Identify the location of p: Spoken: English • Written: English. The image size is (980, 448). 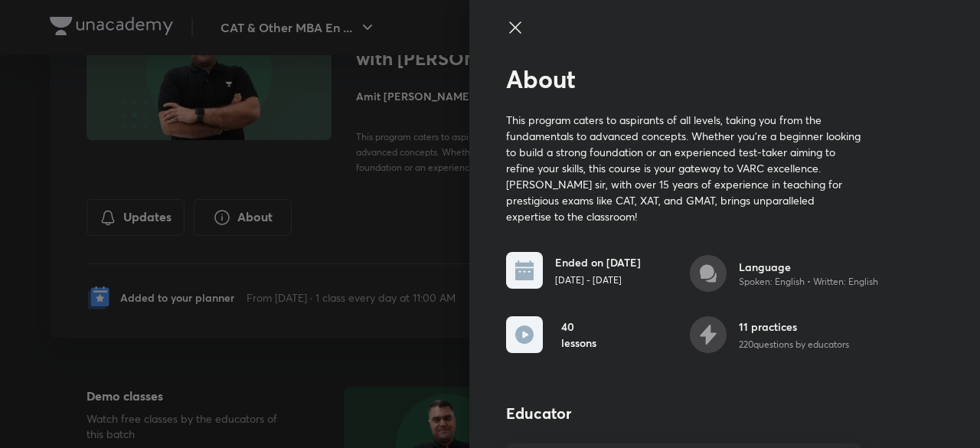
(808, 282).